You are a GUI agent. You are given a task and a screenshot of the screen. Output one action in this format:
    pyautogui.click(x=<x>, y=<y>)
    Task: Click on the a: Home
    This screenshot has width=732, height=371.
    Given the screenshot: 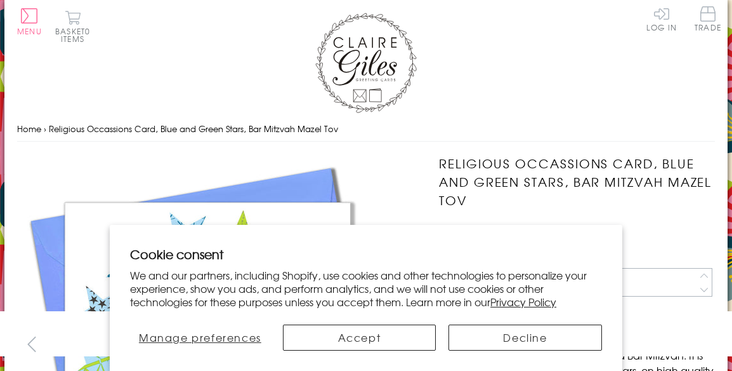 What is the action you would take?
    pyautogui.click(x=29, y=128)
    